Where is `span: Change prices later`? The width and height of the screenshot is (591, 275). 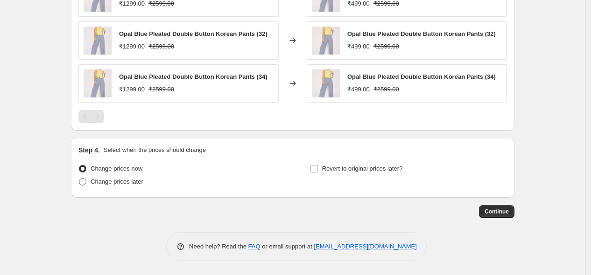 span: Change prices later is located at coordinates (117, 181).